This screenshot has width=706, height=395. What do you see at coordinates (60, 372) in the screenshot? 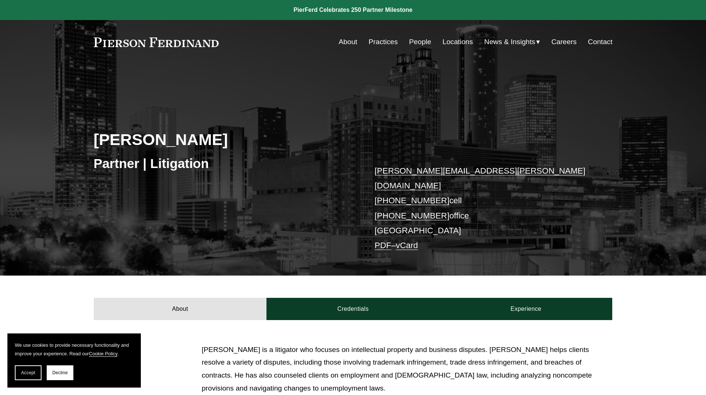
I see `button: Decline` at bounding box center [60, 372].